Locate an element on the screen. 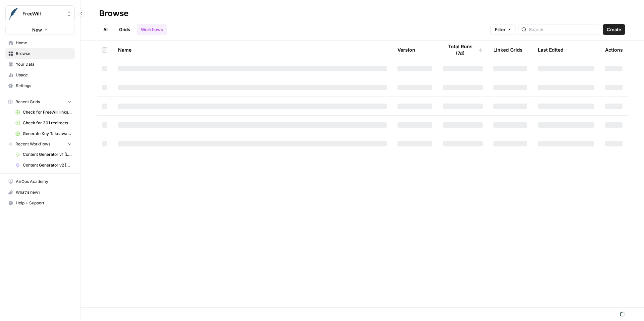  div: Version is located at coordinates (406, 50).